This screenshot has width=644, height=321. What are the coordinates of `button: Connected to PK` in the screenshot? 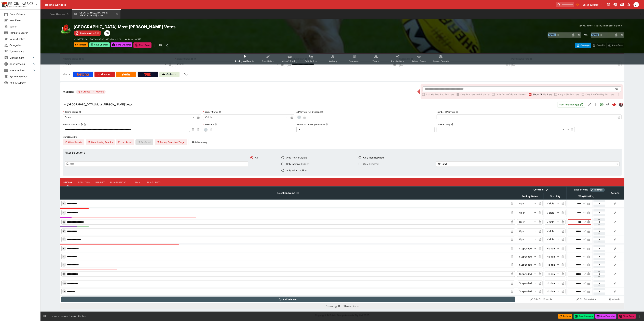 It's located at (608, 4).